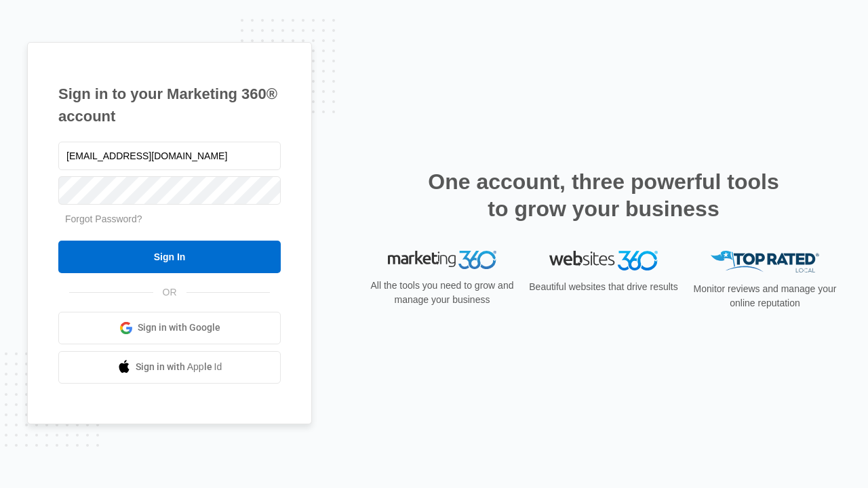  Describe the element at coordinates (179, 328) in the screenshot. I see `span: Sign in with Google` at that location.